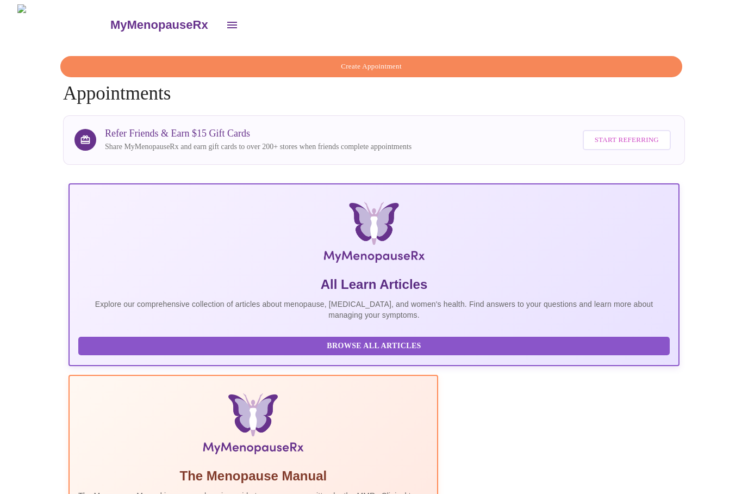  I want to click on h5: The Menopause Manual, so click(253, 476).